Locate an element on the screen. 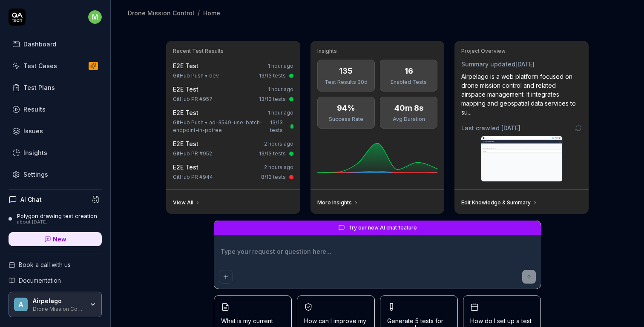 The height and width of the screenshot is (327, 644). div: 16 is located at coordinates (409, 71).